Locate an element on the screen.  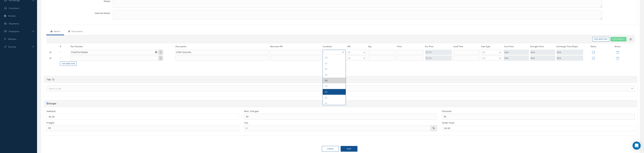
span: Employees is located at coordinates (14, 31).